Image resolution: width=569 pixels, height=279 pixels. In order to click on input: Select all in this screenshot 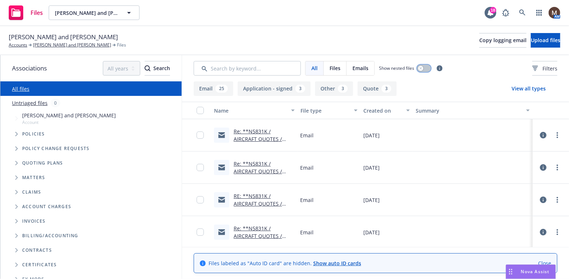, I will do `click(200, 110)`.